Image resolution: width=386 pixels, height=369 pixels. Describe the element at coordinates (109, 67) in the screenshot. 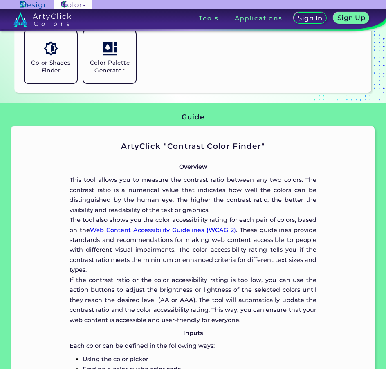

I see `h5: Color Palette Generator` at that location.